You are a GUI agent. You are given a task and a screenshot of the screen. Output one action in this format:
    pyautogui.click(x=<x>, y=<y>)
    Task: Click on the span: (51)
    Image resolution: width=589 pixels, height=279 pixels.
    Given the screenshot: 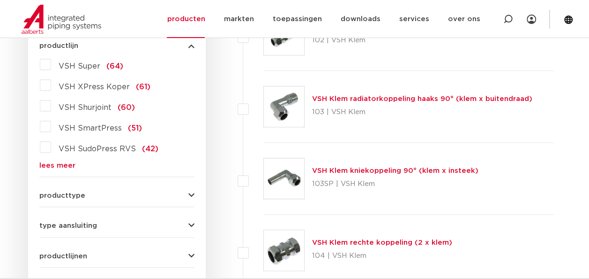 What is the action you would take?
    pyautogui.click(x=135, y=128)
    